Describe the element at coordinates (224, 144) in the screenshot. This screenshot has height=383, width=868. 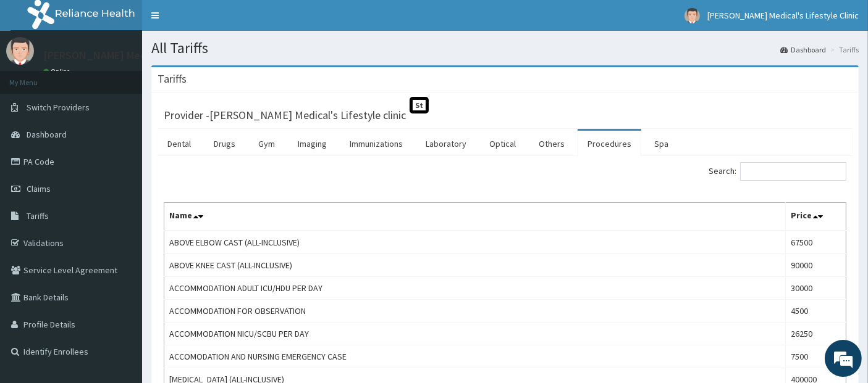
I see `a: Drugs` at that location.